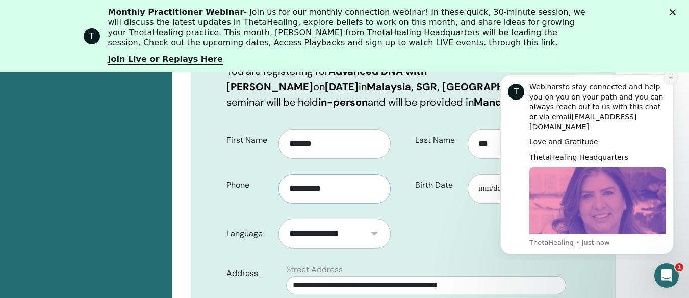 This screenshot has height=298, width=689. Describe the element at coordinates (113, 77) in the screenshot. I see `div: Love and Gratitude` at that location.